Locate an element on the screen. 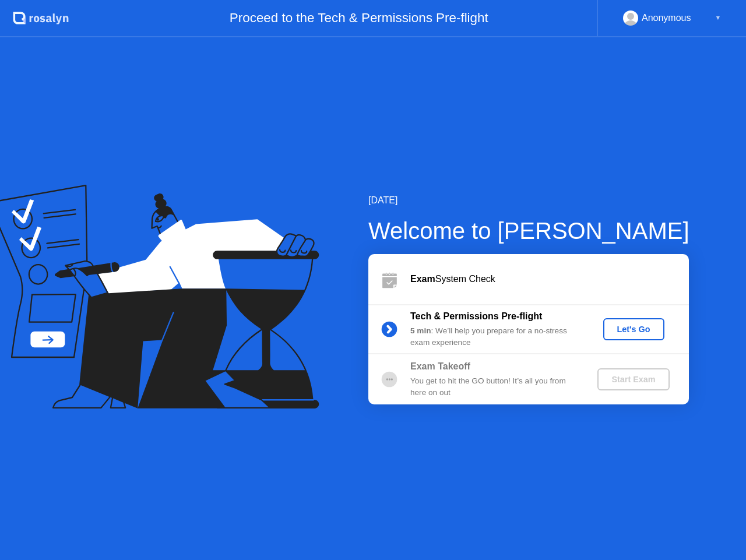 This screenshot has width=746, height=560. b: 5 min is located at coordinates (421, 331).